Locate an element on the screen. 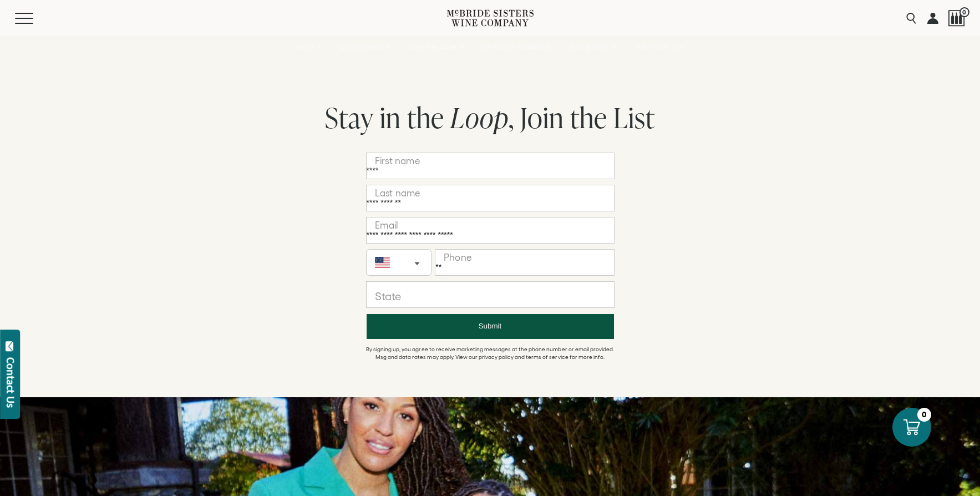  button: Mobile Menu Trigger is located at coordinates (35, 18).